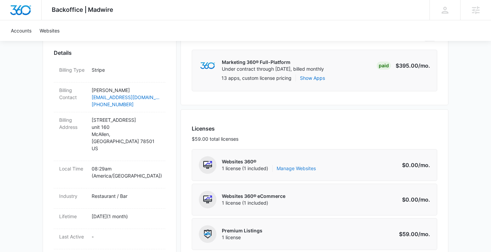  I want to click on p: $395.00, so click(413, 66).